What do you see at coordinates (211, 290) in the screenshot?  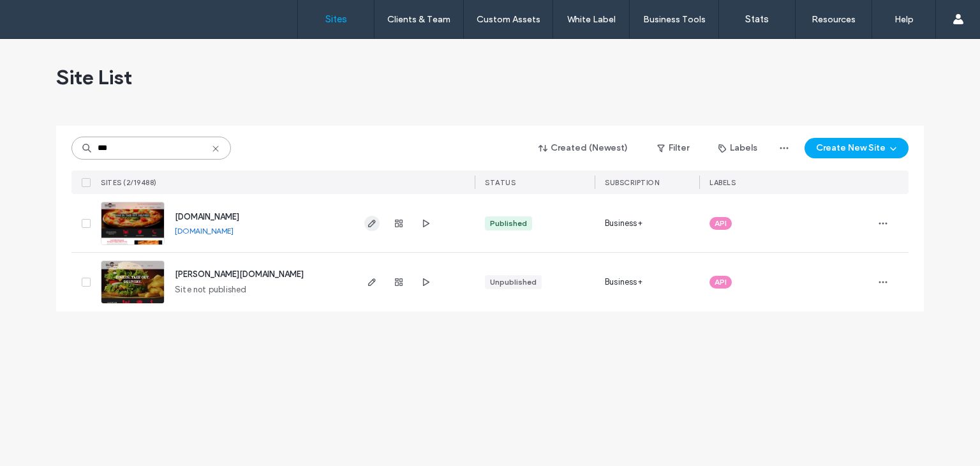 I see `span: Site not published` at bounding box center [211, 290].